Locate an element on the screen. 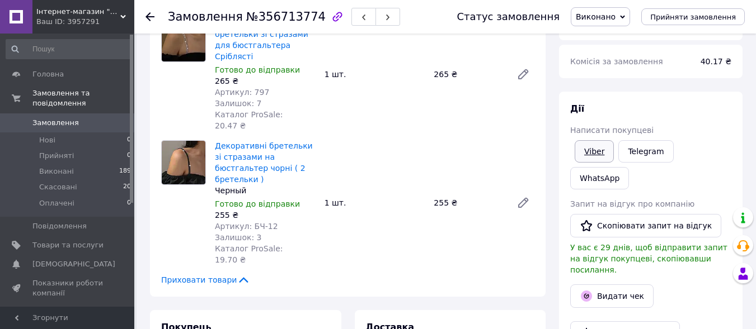  img: Декоративні бретельки зі стразами на бюстгальтер чорні ( 2 бретельки ) is located at coordinates (183, 163).